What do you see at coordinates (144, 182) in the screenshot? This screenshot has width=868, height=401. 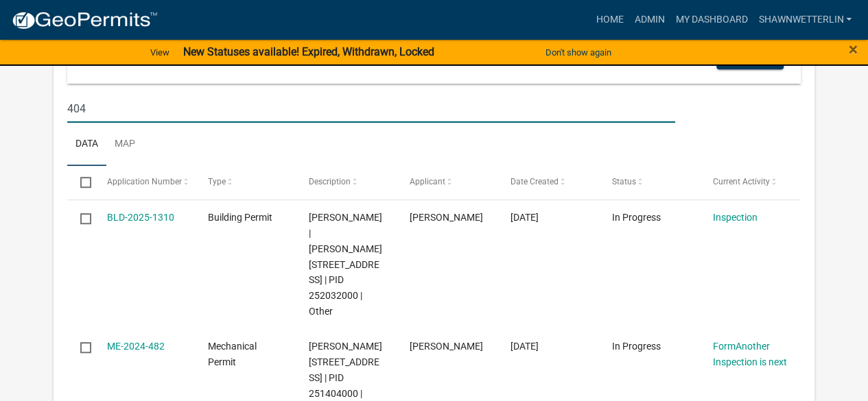 I see `datatable-header-cell: Application Number` at bounding box center [144, 182].